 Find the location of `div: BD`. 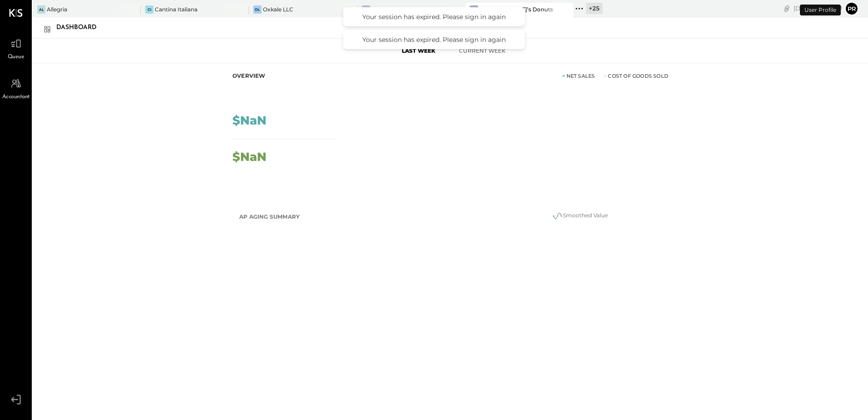

div: BD is located at coordinates (474, 9).